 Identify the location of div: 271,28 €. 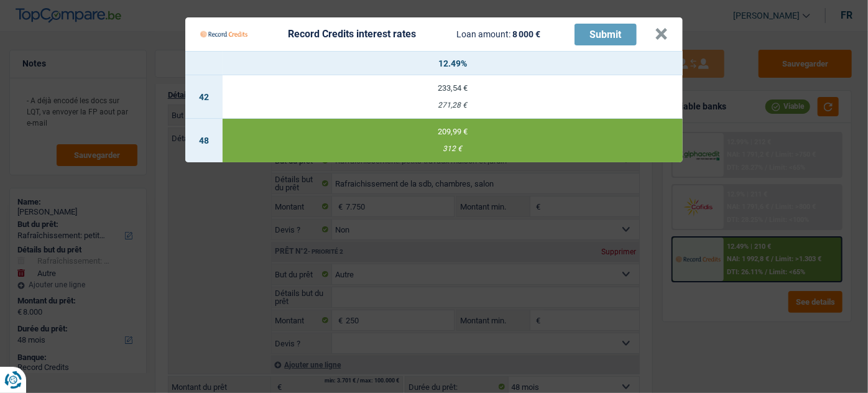
(452, 105).